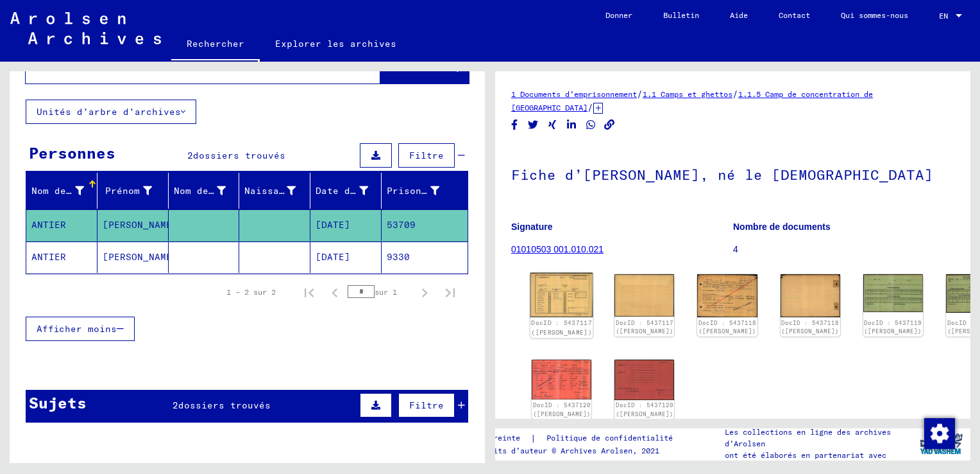 Image resolution: width=980 pixels, height=474 pixels. Describe the element at coordinates (612, 438) in the screenshot. I see `a: Politique de confidentialité` at that location.